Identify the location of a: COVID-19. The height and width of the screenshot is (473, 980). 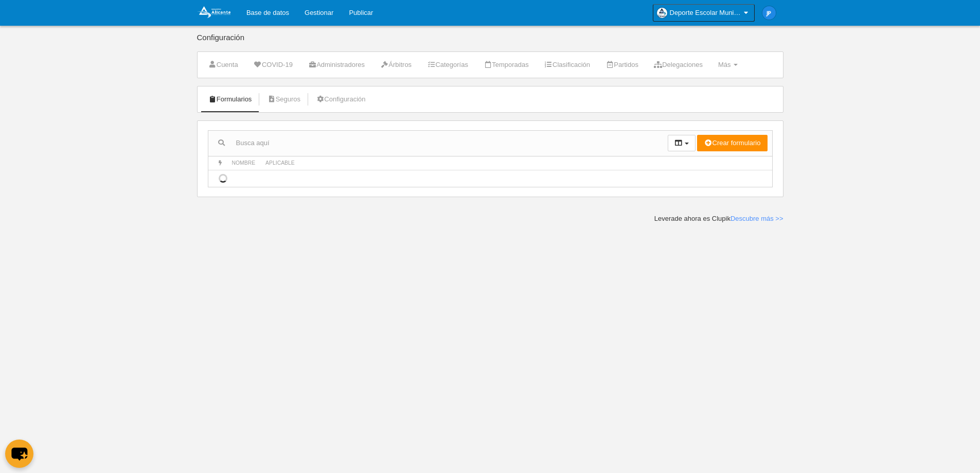
(273, 64).